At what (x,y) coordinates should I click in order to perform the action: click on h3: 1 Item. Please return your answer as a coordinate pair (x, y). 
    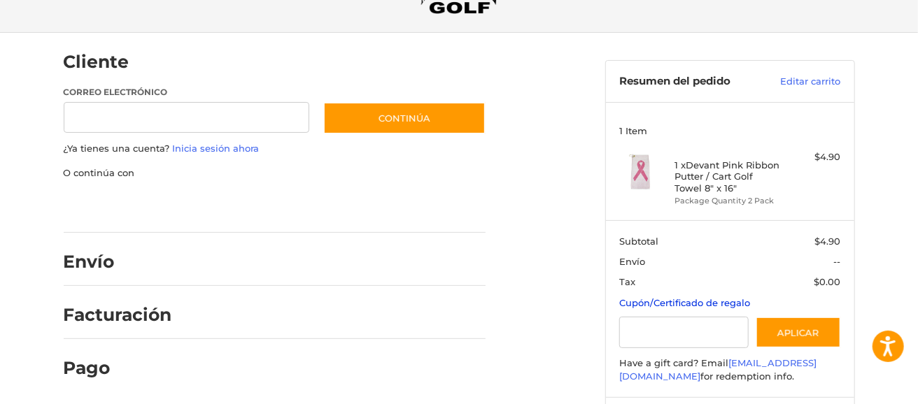
    Looking at the image, I should click on (730, 131).